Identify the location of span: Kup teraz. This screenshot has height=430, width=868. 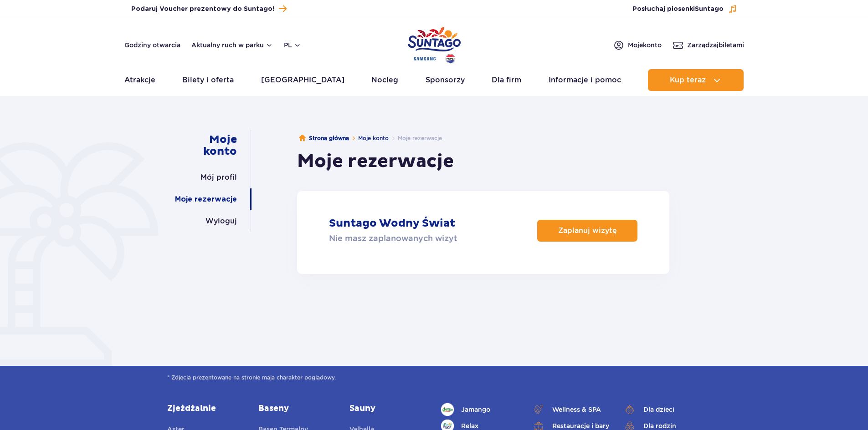
(688, 80).